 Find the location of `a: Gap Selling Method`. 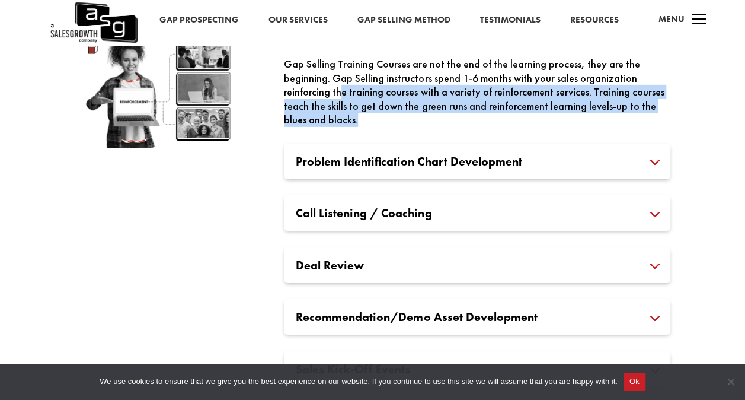

a: Gap Selling Method is located at coordinates (404, 20).